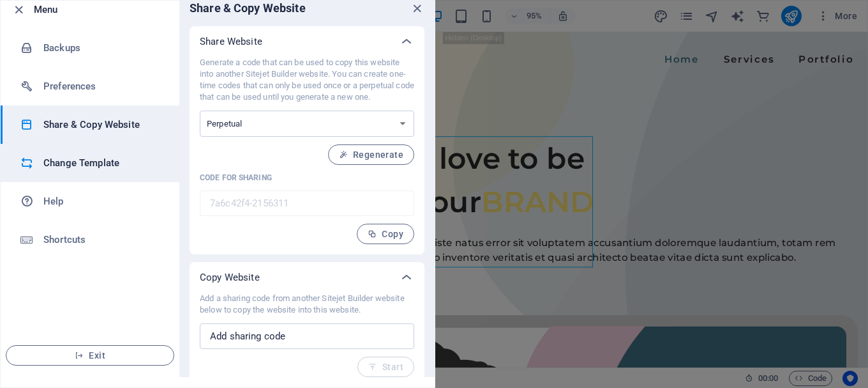 Image resolution: width=868 pixels, height=388 pixels. I want to click on p: Copy Website, so click(230, 277).